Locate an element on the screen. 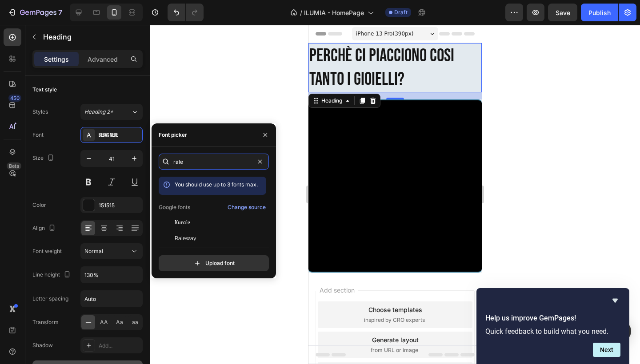 The height and width of the screenshot is (364, 640). div: Help us improve GemPages! is located at coordinates (553, 326).